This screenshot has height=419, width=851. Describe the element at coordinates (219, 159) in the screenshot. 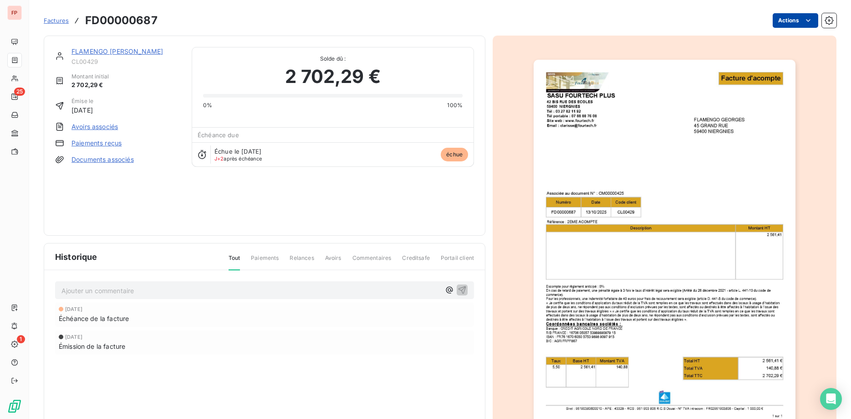

I see `span: J+2` at that location.